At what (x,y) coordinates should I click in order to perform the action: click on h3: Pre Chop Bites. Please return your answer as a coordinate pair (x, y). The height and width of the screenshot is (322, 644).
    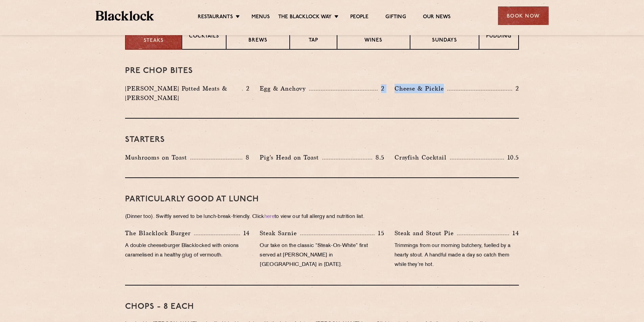
    Looking at the image, I should click on (322, 71).